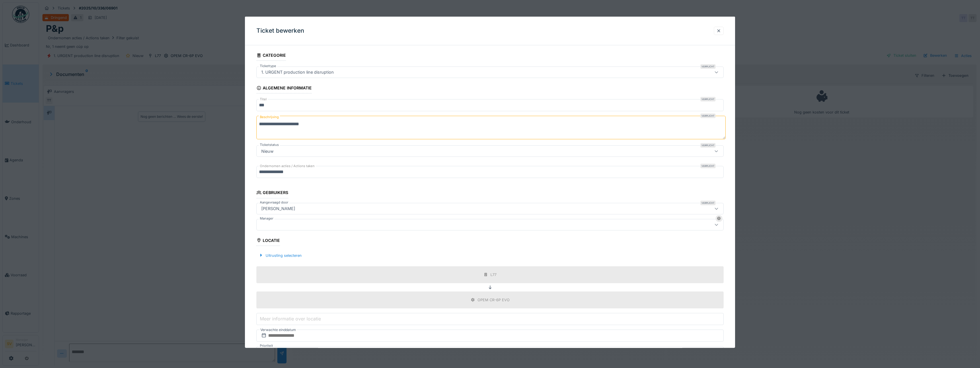  I want to click on label: Ondernomen acties / Actions taken, so click(287, 166).